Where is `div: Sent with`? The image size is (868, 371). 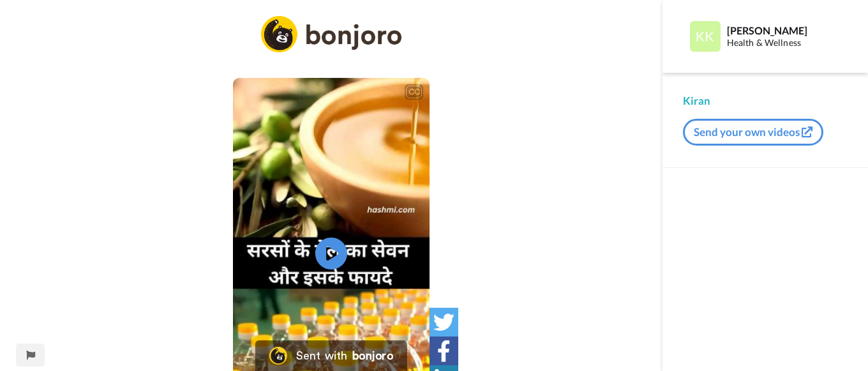
div: Sent with is located at coordinates (321, 356).